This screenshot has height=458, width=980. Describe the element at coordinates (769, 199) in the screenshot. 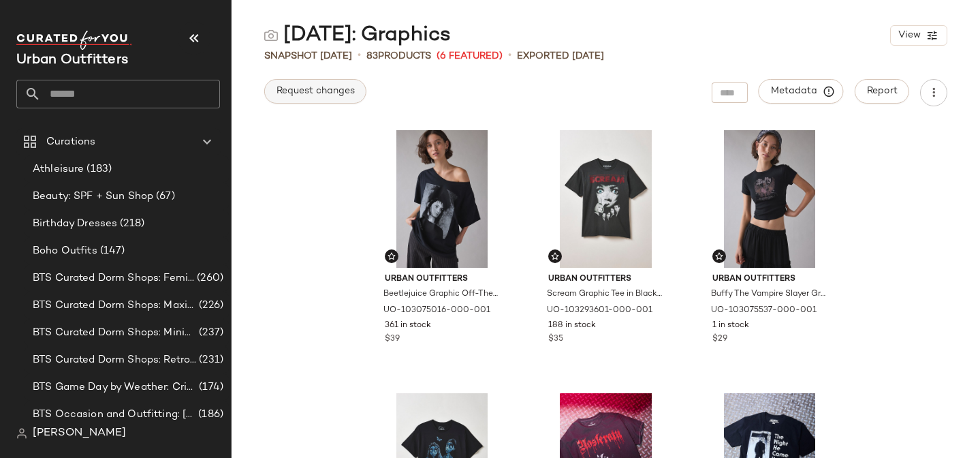

I see `img: 103075537_001_b` at that location.